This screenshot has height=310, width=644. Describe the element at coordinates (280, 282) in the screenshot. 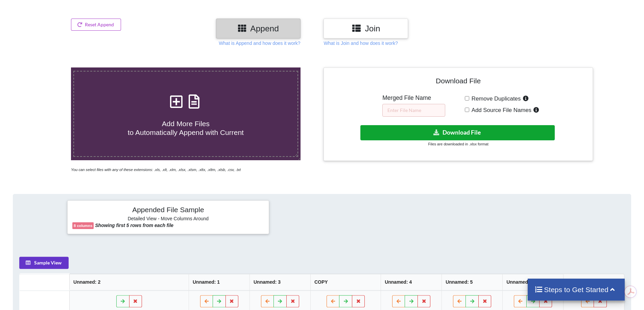

I see `th: Unnamed: 3` at that location.